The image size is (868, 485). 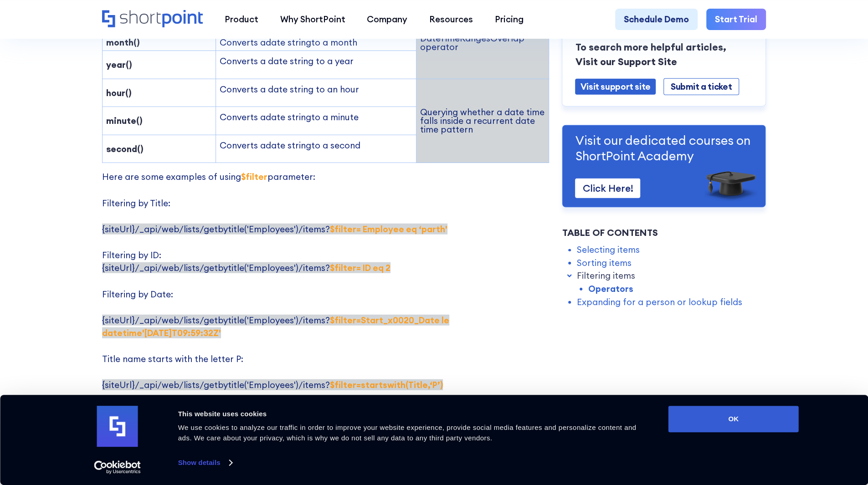 I want to click on a: Product, so click(x=242, y=19).